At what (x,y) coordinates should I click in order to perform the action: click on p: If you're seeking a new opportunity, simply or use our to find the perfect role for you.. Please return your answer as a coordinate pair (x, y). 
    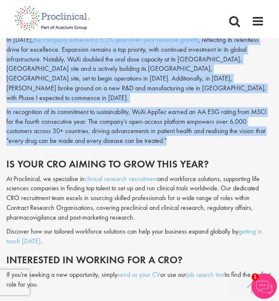
    Looking at the image, I should click on (140, 279).